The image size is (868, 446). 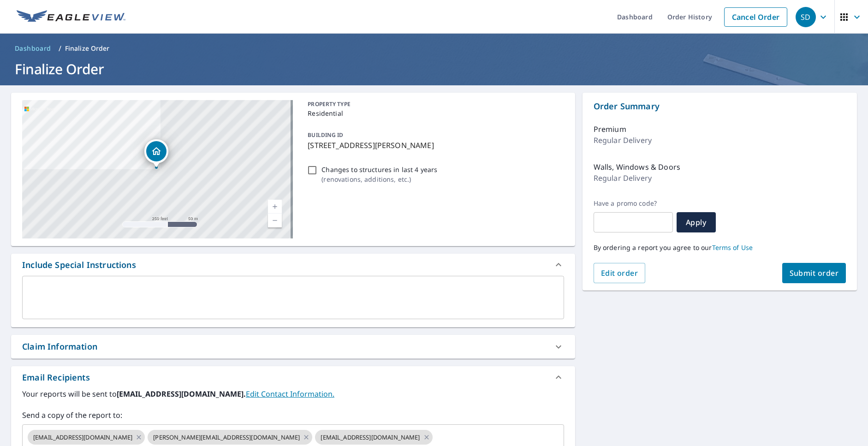 What do you see at coordinates (696, 222) in the screenshot?
I see `span: Apply` at bounding box center [696, 222].